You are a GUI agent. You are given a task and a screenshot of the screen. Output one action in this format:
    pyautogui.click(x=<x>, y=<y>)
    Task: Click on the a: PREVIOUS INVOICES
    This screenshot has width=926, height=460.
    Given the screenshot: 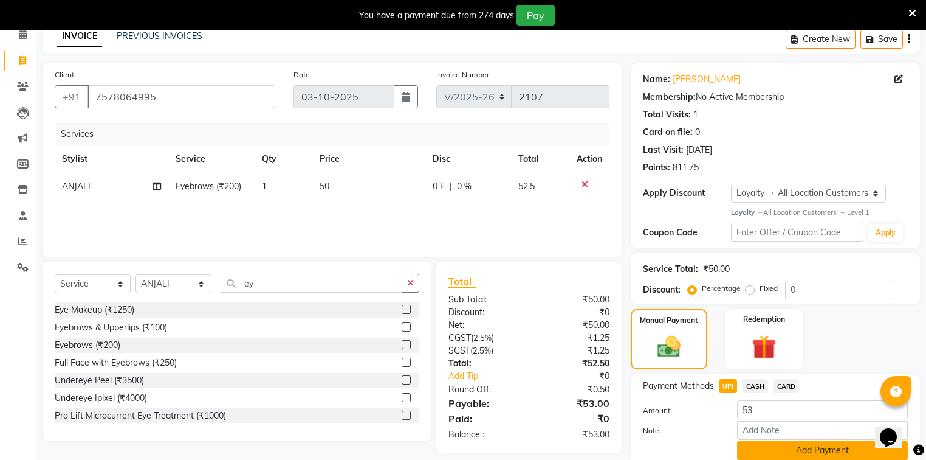 What is the action you would take?
    pyautogui.click(x=159, y=36)
    